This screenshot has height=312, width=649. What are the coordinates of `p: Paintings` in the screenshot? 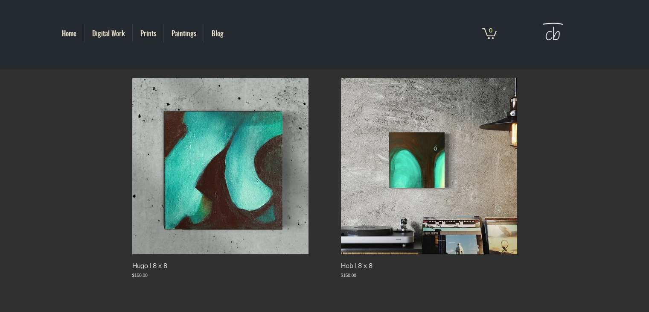 It's located at (184, 33).